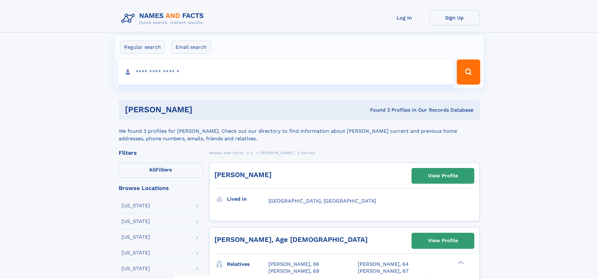  What do you see at coordinates (164, 19) in the screenshot?
I see `img: Logo Names and Facts` at bounding box center [164, 19].